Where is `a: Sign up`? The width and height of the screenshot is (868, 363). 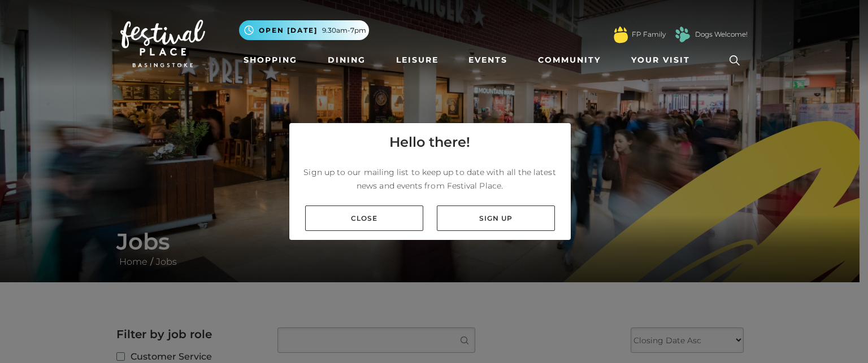
a: Sign up is located at coordinates (496, 218).